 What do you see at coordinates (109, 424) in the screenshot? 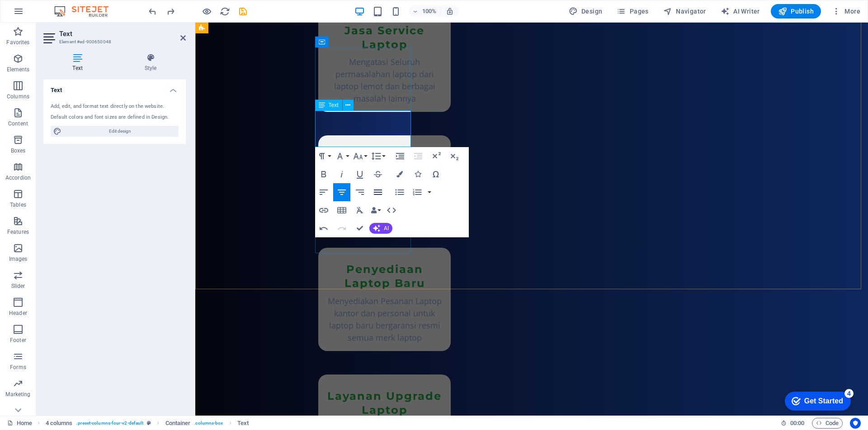
I see `span: . preset-columns-four-v2-default` at bounding box center [109, 424].